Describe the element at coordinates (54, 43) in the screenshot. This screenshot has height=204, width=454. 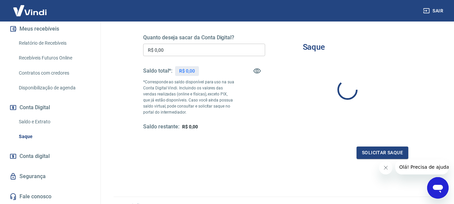
I see `a: Relatório de Recebíveis` at that location.